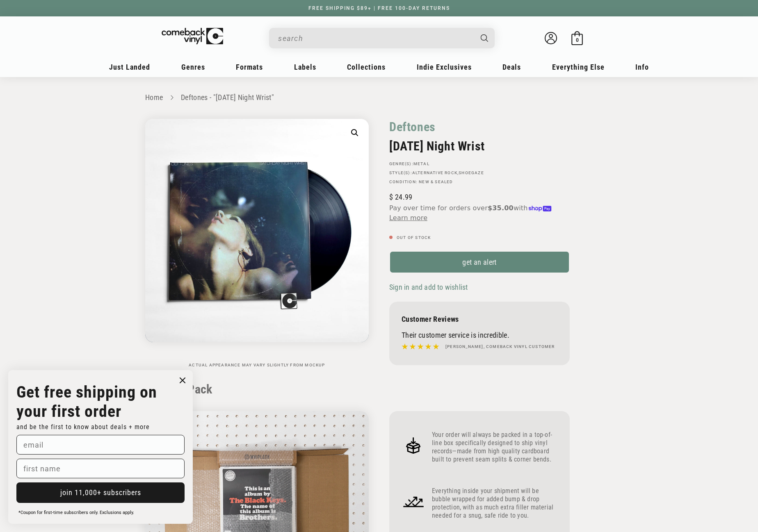 This screenshot has height=532, width=758. Describe the element at coordinates (494, 503) in the screenshot. I see `p: Everything inside your shipment will be bubble wrapped for added bump & drop protection, with as ...` at that location.